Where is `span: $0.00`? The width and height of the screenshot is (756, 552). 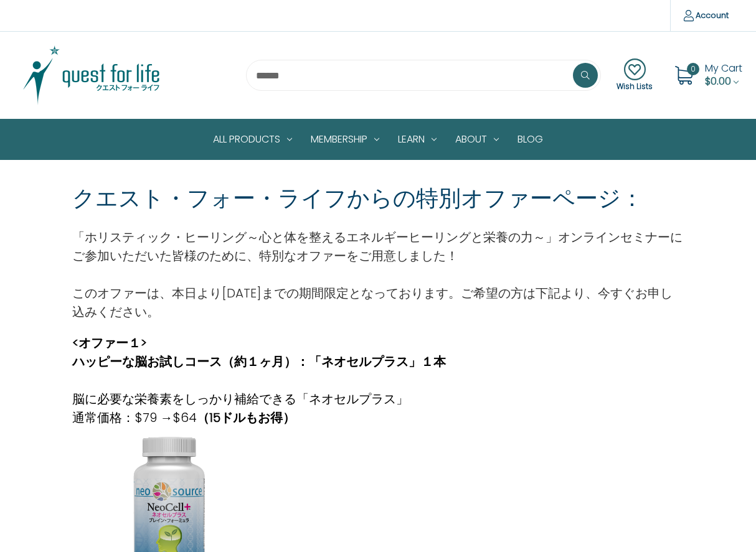 span: $0.00 is located at coordinates (718, 81).